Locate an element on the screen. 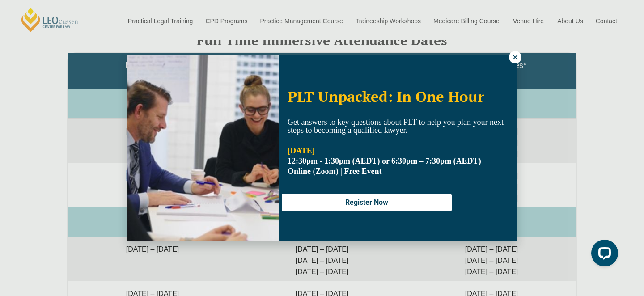 The width and height of the screenshot is (644, 296). button: Register Now is located at coordinates (367, 203).